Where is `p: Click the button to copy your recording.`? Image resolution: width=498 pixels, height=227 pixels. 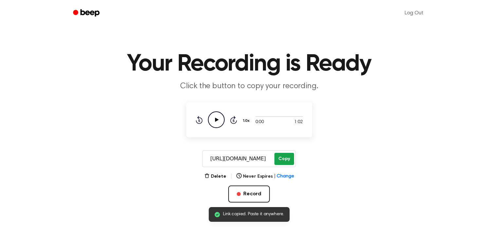 p: Click the button to copy your recording. is located at coordinates (249, 86).